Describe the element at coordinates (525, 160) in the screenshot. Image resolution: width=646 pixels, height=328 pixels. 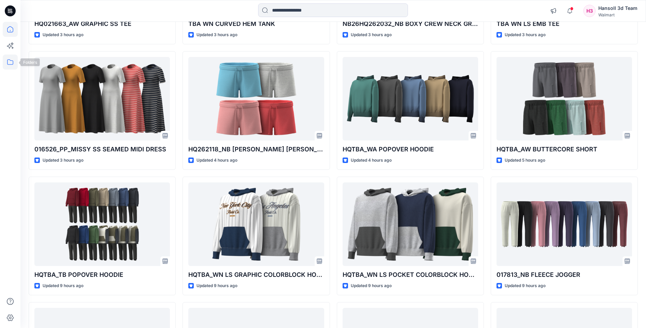
I see `p: Updated 5 hours ago` at that location.